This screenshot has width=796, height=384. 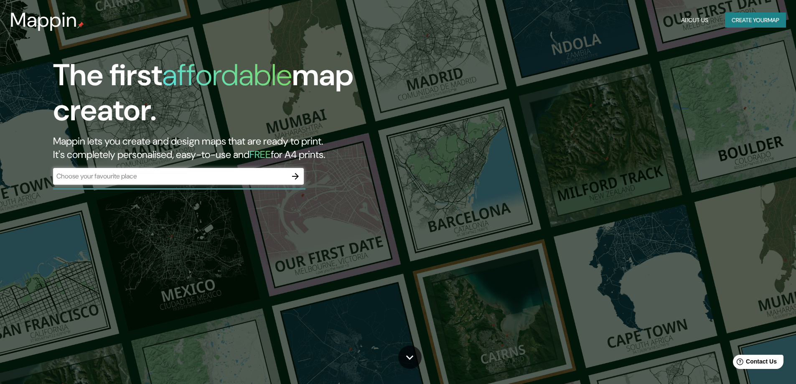 What do you see at coordinates (260, 154) in the screenshot?
I see `h5: FREE` at bounding box center [260, 154].